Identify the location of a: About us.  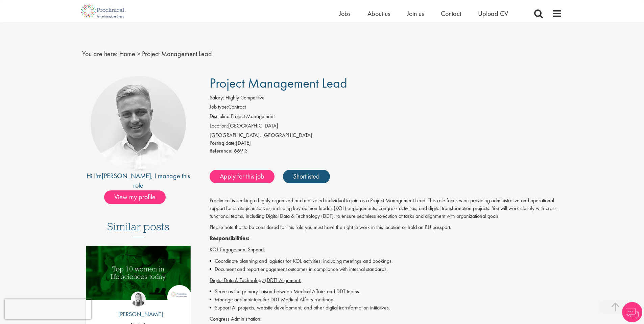
(379, 14).